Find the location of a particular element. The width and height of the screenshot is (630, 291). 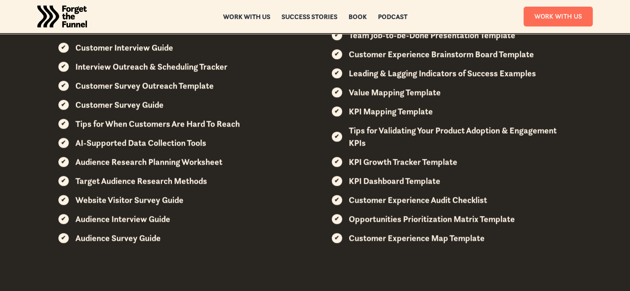

div: Work with us is located at coordinates (247, 17).